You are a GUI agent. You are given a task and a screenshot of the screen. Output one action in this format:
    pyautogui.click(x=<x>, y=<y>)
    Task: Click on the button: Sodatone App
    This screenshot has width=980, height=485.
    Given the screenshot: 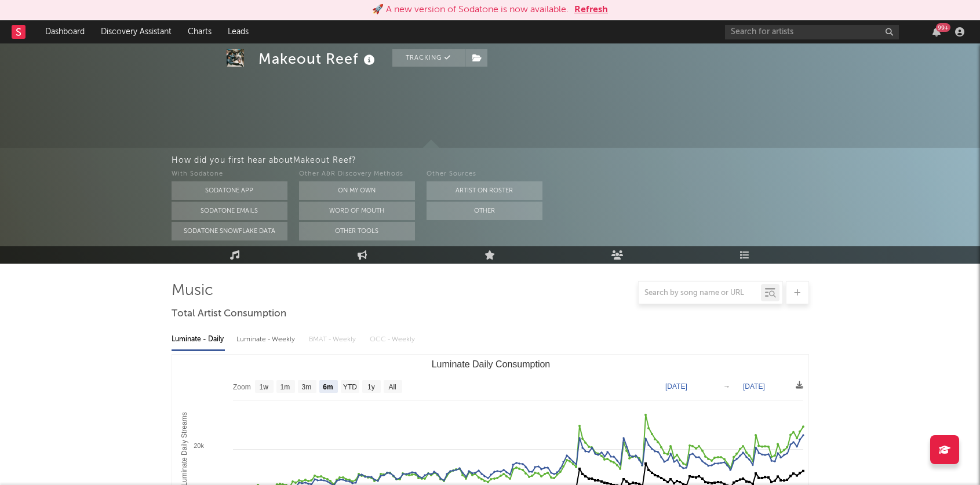 What is the action you would take?
    pyautogui.click(x=229, y=191)
    